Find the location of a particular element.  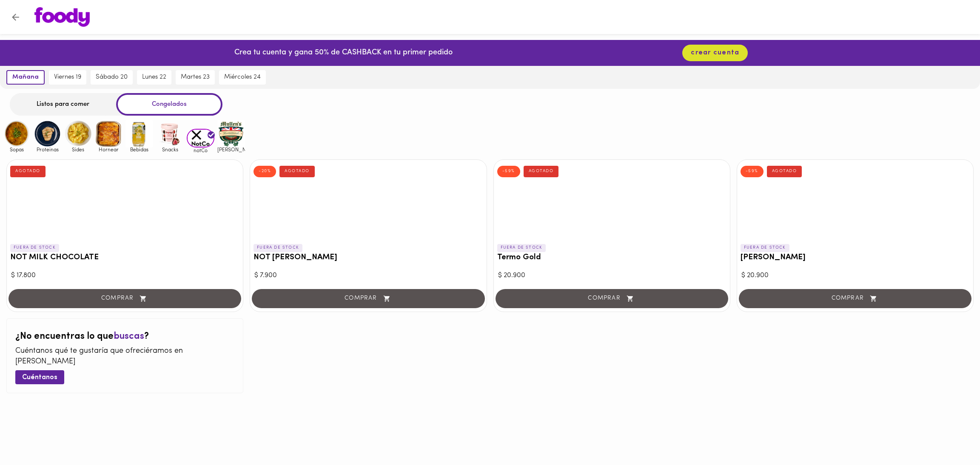

span: notCo is located at coordinates (201, 150).